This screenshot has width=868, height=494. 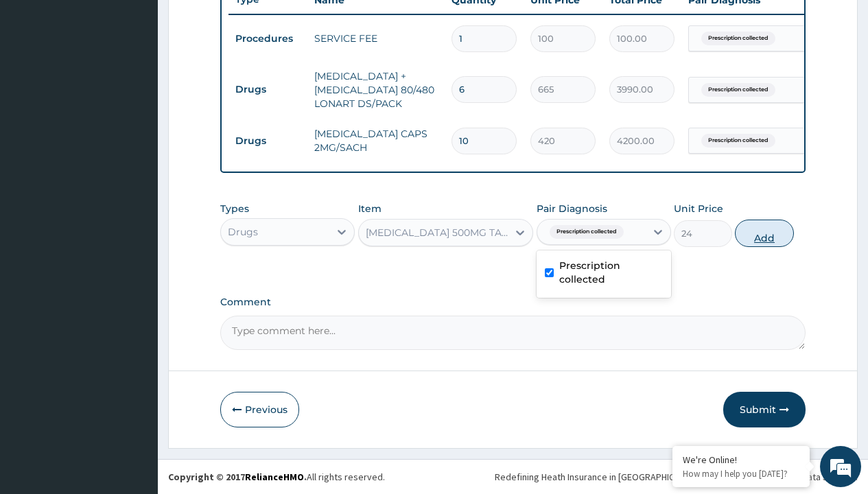 What do you see at coordinates (370, 208) in the screenshot?
I see `label: Item` at bounding box center [370, 208].